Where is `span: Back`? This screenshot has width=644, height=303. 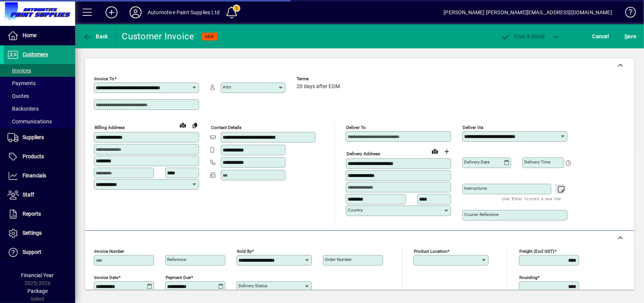 span: Back is located at coordinates (96, 37).